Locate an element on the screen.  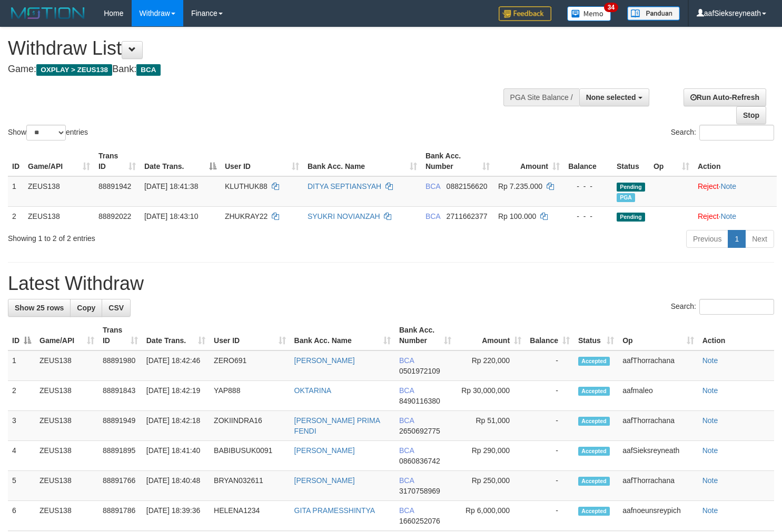
td: aafSieksreyneath is located at coordinates (658, 456).